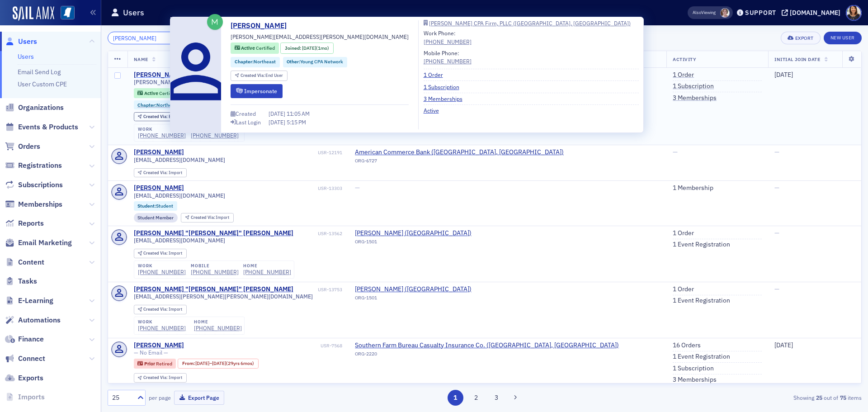 This screenshot has width=868, height=412. I want to click on div: – (29yrs 6mos), so click(224, 363).